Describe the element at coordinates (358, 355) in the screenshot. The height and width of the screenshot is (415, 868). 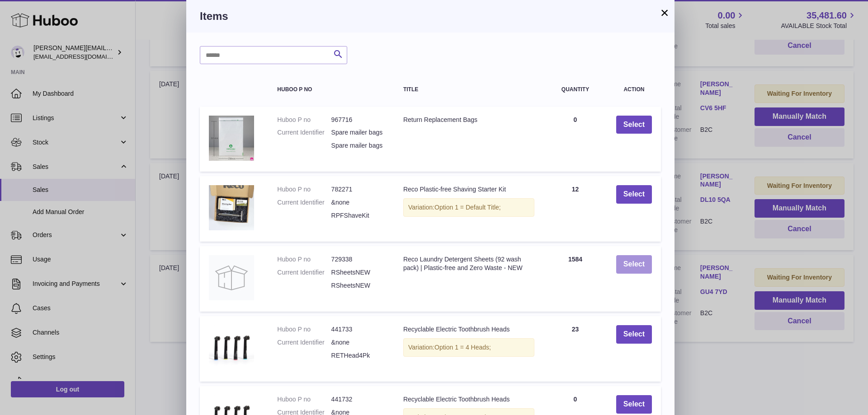
I see `dd: RETHead4Pk` at that location.